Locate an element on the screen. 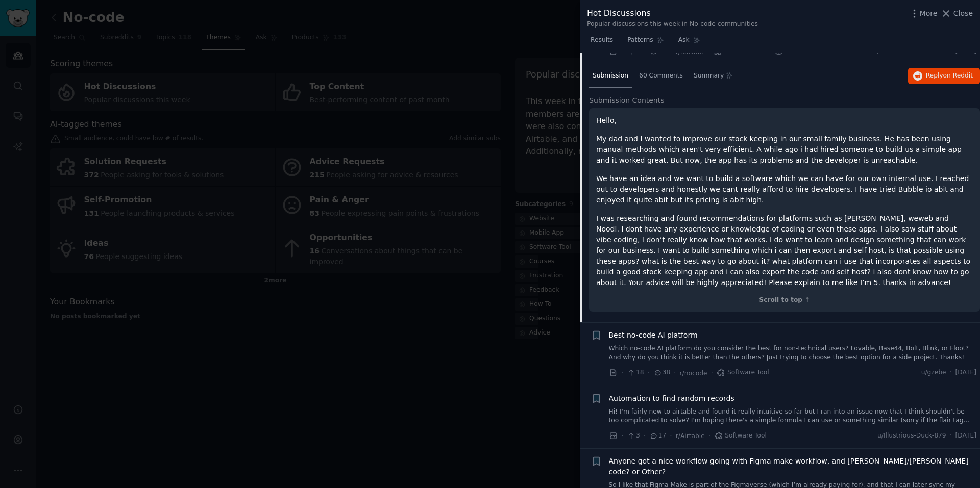  span: Best no-code AI platform is located at coordinates (654, 335).